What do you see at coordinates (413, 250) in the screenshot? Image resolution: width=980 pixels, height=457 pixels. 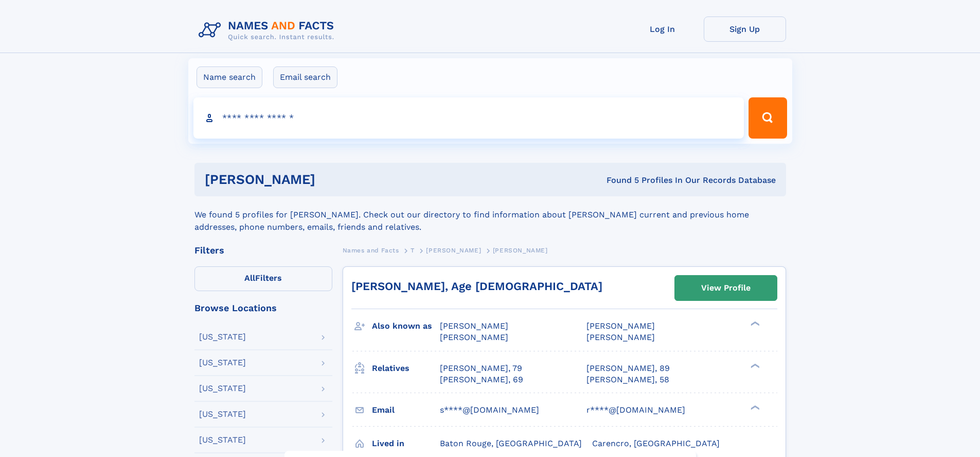 I see `a: T` at bounding box center [413, 250].